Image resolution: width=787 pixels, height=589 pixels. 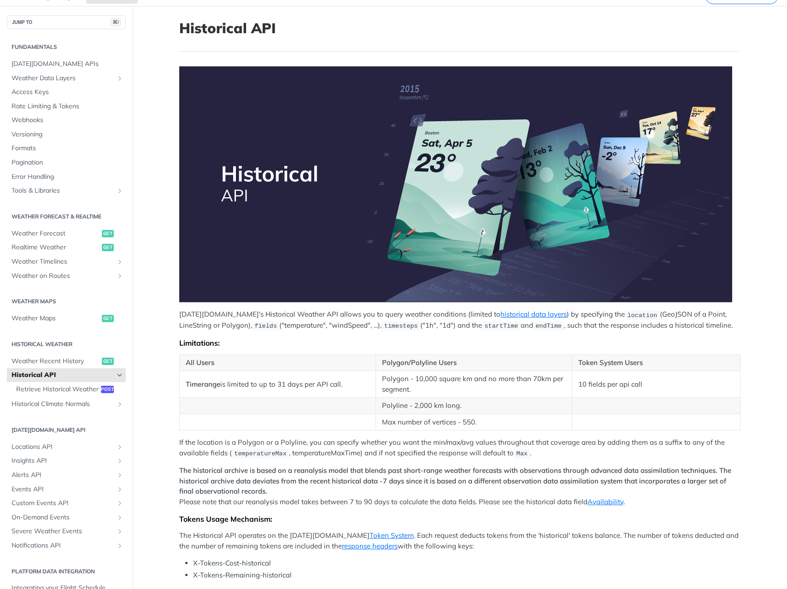 What do you see at coordinates (474, 406) in the screenshot?
I see `td: Polyline - 2,000 km long.` at bounding box center [474, 406].